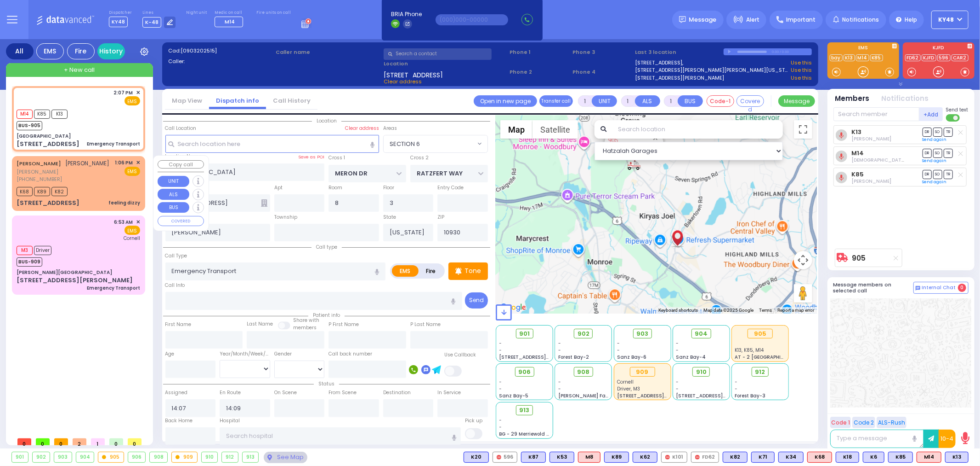 Image resolution: width=980 pixels, height=466 pixels. Describe the element at coordinates (682, 20) in the screenshot. I see `img: message.svg` at that location.